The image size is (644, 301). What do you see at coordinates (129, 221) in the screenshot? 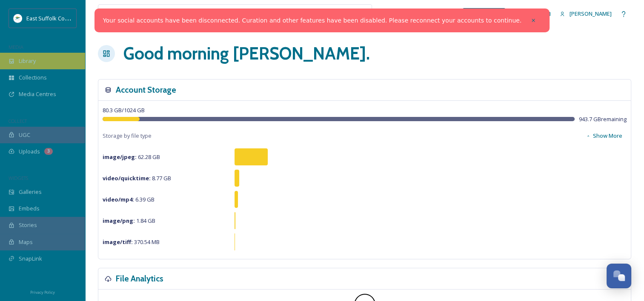
I see `span: 1.84 GB` at bounding box center [129, 221].